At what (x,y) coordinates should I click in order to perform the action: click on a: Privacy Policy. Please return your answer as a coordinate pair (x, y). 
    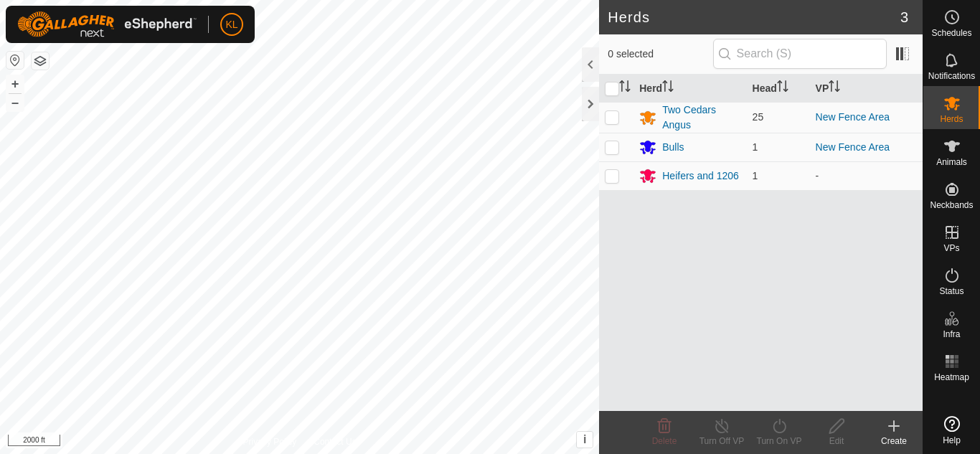
    Looking at the image, I should click on (270, 442).